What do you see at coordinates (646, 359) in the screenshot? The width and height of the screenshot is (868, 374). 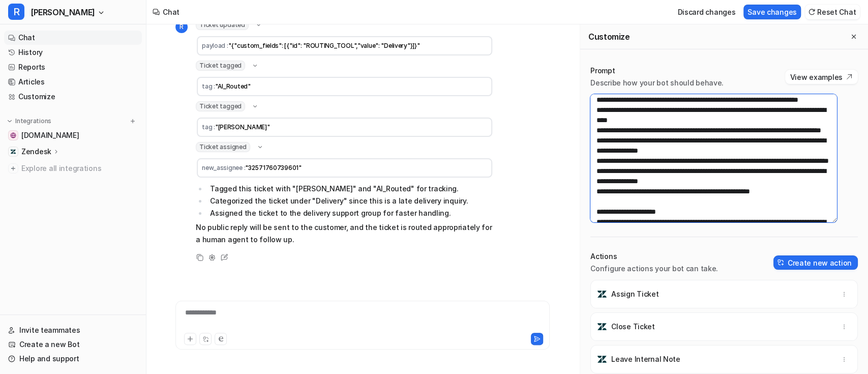 I see `p: Leave Internal Note` at bounding box center [646, 359].